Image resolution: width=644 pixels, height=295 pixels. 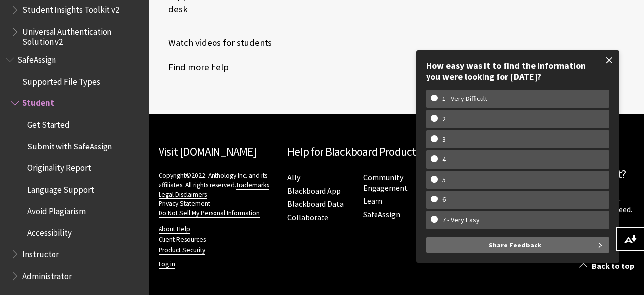 What do you see at coordinates (194, 67) in the screenshot?
I see `span: Find more help` at bounding box center [194, 67].